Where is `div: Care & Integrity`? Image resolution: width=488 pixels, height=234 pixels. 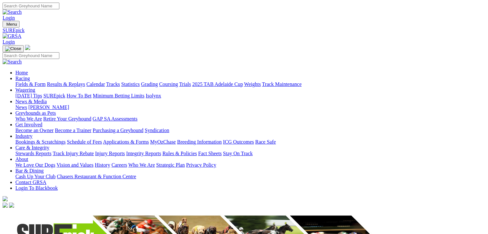
div: Care & Integrity is located at coordinates (250, 154).